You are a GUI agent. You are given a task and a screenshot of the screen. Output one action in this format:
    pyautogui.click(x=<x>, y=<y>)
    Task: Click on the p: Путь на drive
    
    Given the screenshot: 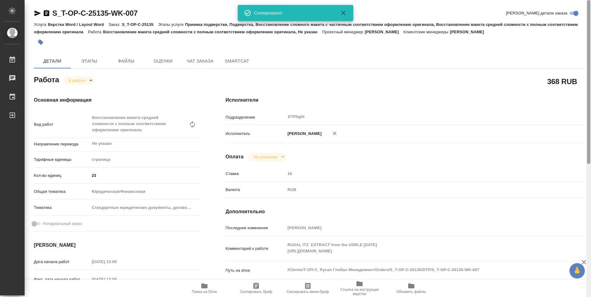 What is the action you would take?
    pyautogui.click(x=256, y=270)
    